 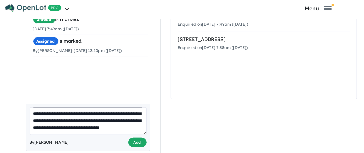 I want to click on img: Openlot PRO Logo White, so click(x=33, y=8).